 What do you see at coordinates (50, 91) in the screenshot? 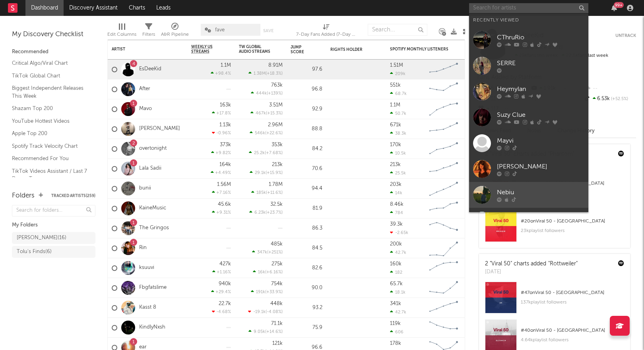
I see `a: Biggest Independent Releases This Week` at bounding box center [50, 91].